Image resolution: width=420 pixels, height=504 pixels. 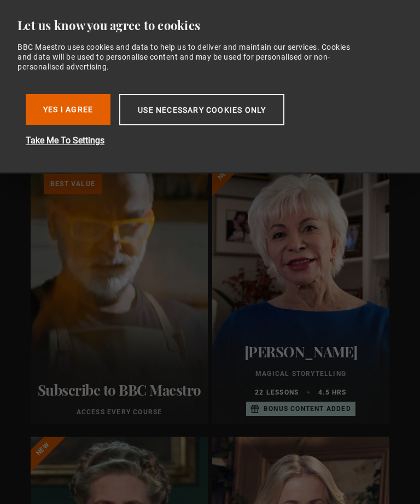 What do you see at coordinates (301, 374) in the screenshot?
I see `p: Magical Storytelling` at bounding box center [301, 374].